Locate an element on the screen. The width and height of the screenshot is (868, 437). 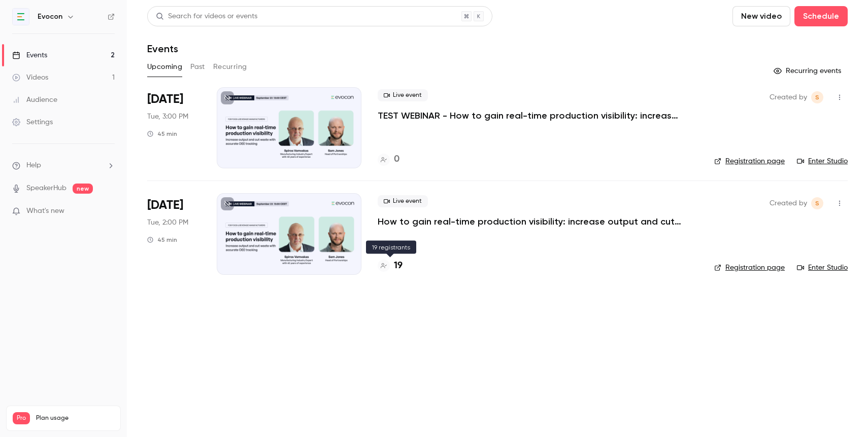
p: TEST WEBINAR - How to gain real-time production visibility: increase output and cut waste with ac... is located at coordinates (530, 115).